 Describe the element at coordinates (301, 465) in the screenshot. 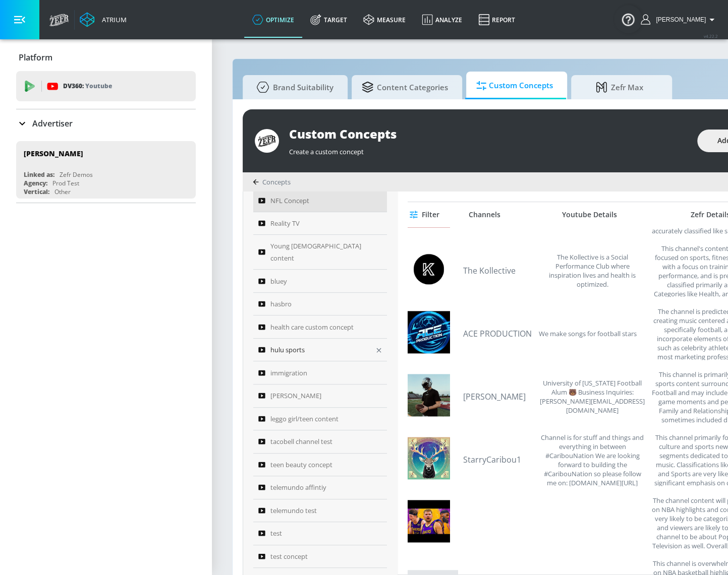

I see `span: teen beauty concept` at that location.